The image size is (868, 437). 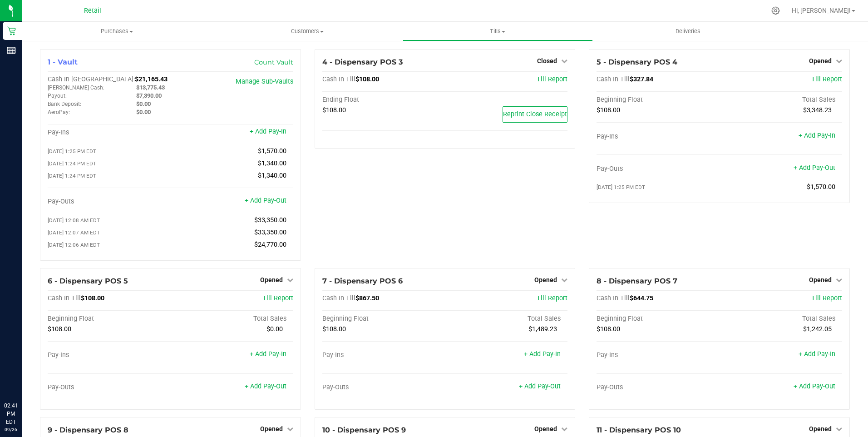 What do you see at coordinates (817, 110) in the screenshot?
I see `span: $3,348.23` at bounding box center [817, 110].